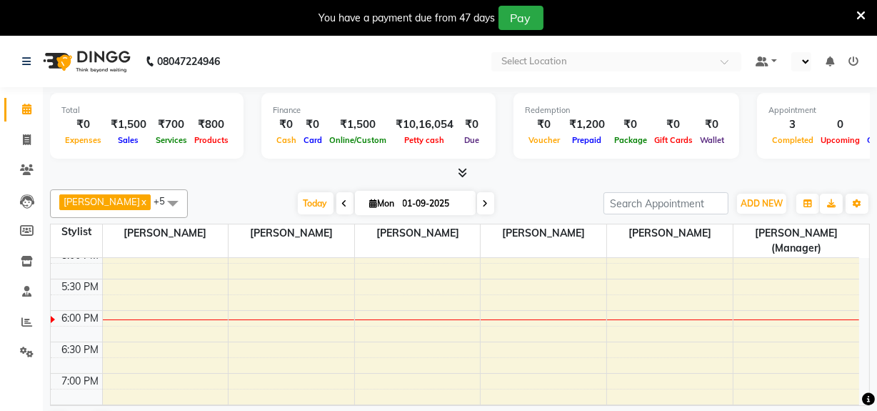 Image resolution: width=877 pixels, height=411 pixels. What do you see at coordinates (840, 140) in the screenshot?
I see `span: Upcoming` at bounding box center [840, 140].